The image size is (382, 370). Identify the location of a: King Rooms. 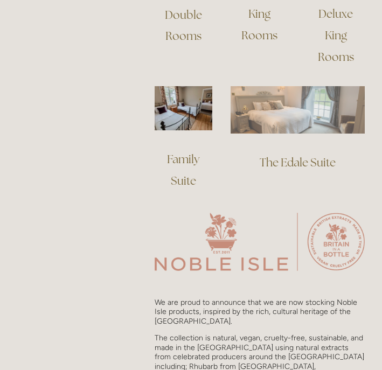
(259, 24).